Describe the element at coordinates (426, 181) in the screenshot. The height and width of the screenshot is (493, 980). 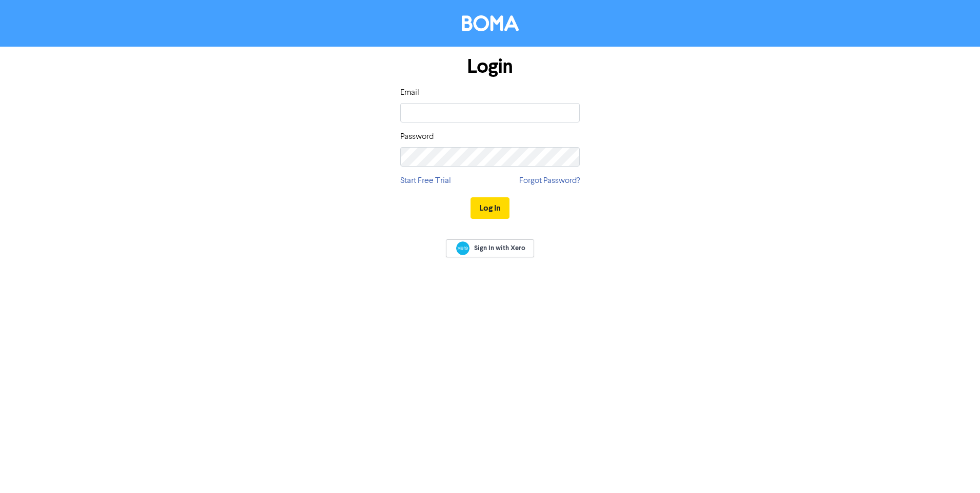
I see `a: Start Free Trial` at that location.